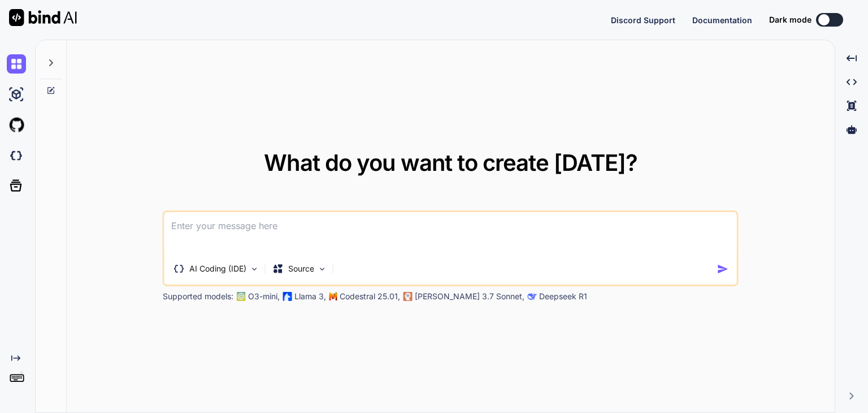 The height and width of the screenshot is (413, 868). I want to click on img: chat, so click(16, 64).